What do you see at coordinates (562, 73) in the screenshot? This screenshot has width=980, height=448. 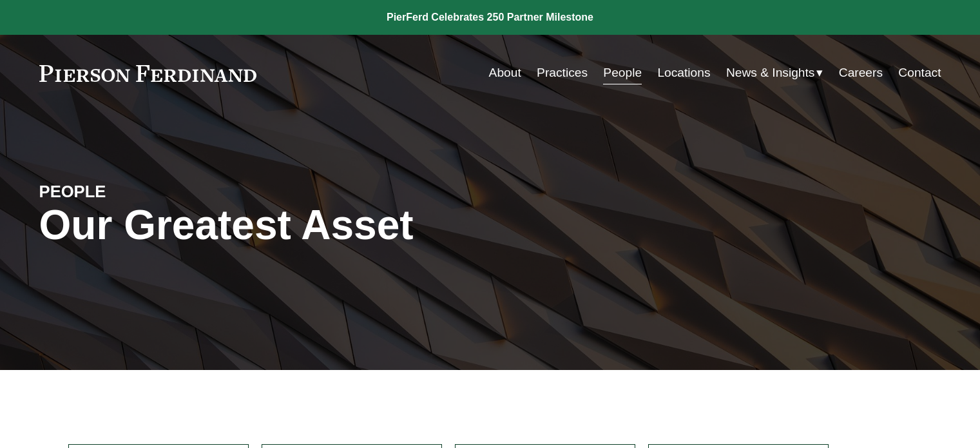 I see `a: Practices` at bounding box center [562, 73].